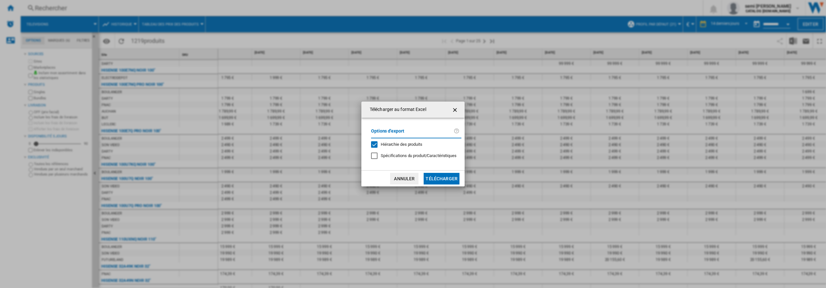 Image resolution: width=826 pixels, height=288 pixels. Describe the element at coordinates (455, 110) in the screenshot. I see `ng-md-icon: getI18NText('BUTTONS.CLOSE_DIALOG')` at that location.